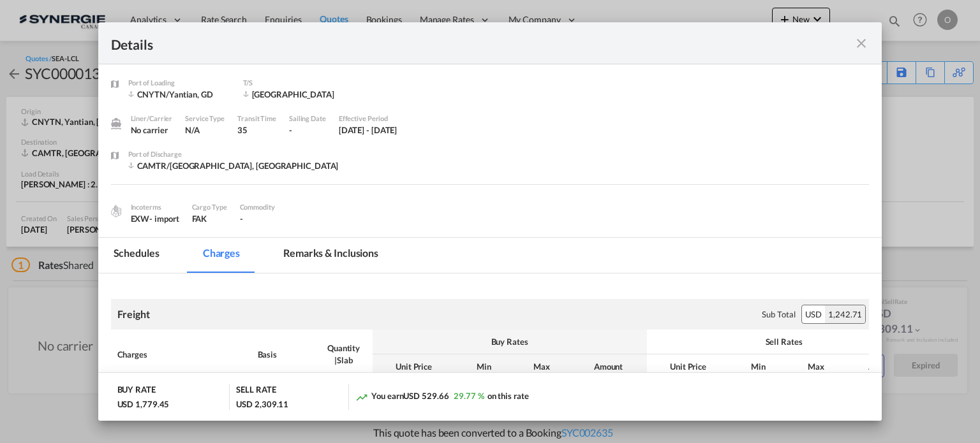  I want to click on div: Port of Discharge, so click(234, 154).